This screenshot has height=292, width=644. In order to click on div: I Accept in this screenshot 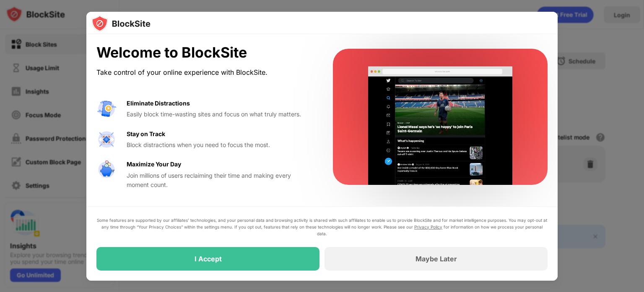, I will do `click(208, 259)`.